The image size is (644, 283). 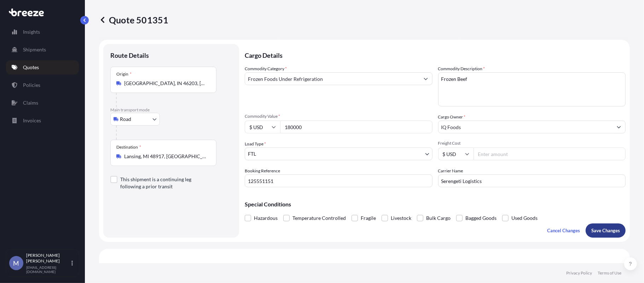 What do you see at coordinates (532, 181) in the screenshot?
I see `input: Enter name` at bounding box center [532, 181].